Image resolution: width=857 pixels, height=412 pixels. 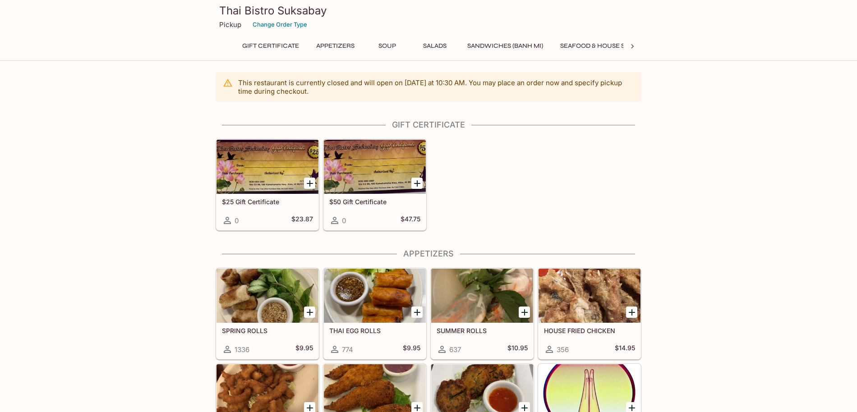 I want to click on h4: Appetizers, so click(x=429, y=254).